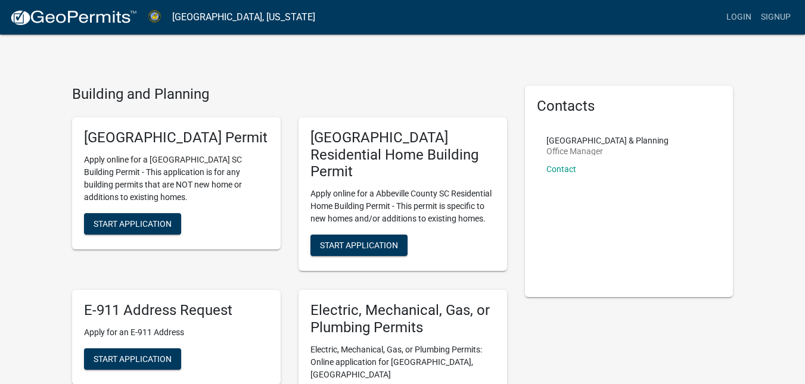 This screenshot has width=805, height=384. What do you see at coordinates (561, 169) in the screenshot?
I see `a: Contact` at bounding box center [561, 169].